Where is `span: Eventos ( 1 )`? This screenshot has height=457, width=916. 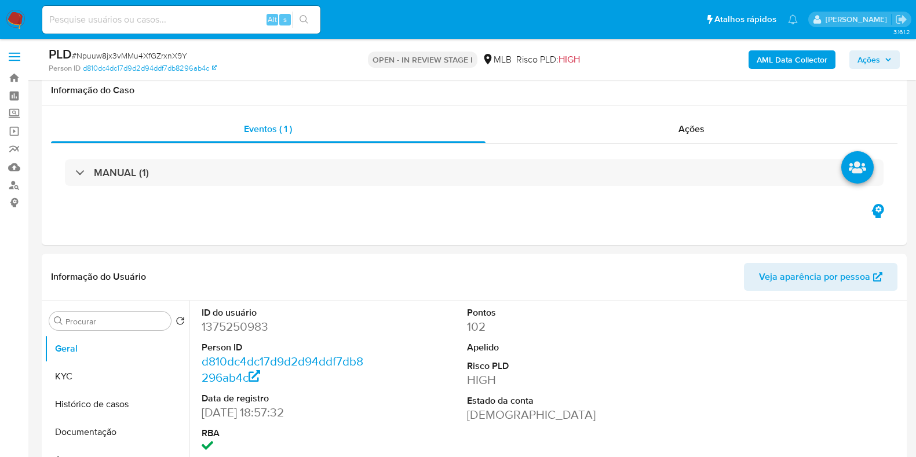 span: Eventos ( 1 ) is located at coordinates (268, 129).